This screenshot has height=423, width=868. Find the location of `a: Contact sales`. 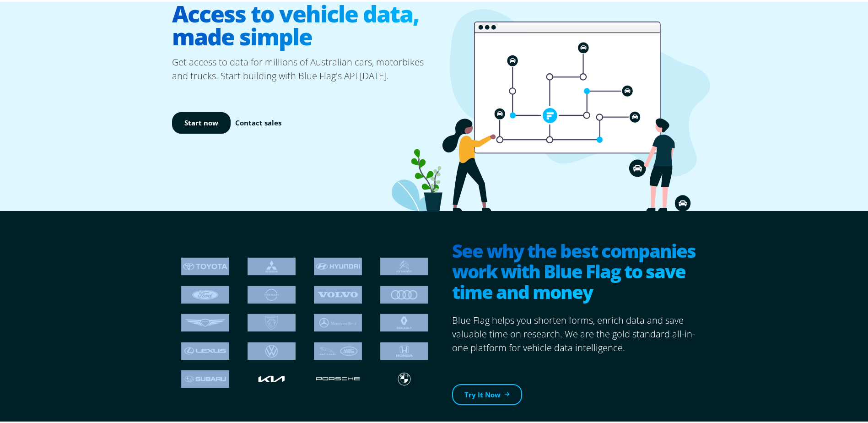

a: Contact sales is located at coordinates (258, 121).